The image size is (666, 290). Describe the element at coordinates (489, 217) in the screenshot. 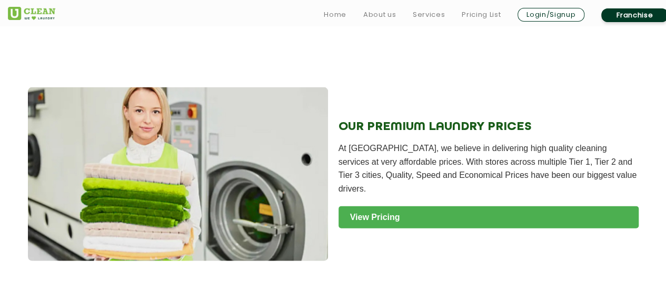

I see `a: View Pricing` at that location.